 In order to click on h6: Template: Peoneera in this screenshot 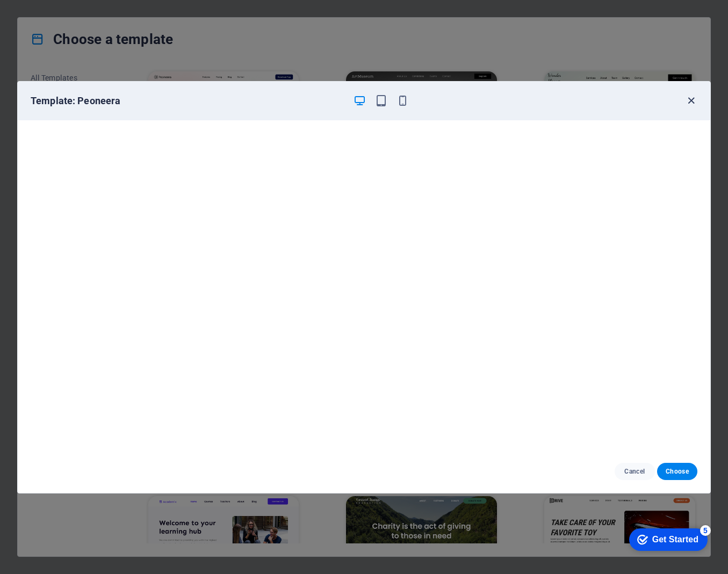, I will do `click(188, 101)`.